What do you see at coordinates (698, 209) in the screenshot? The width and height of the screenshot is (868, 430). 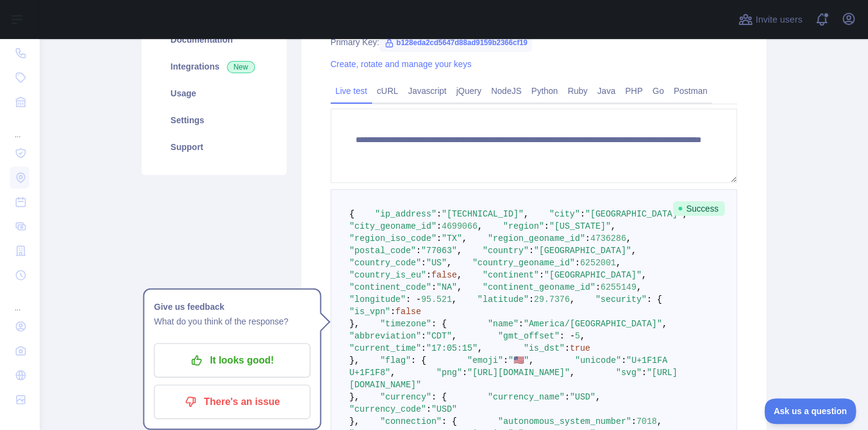 I see `span: Success` at bounding box center [698, 209].